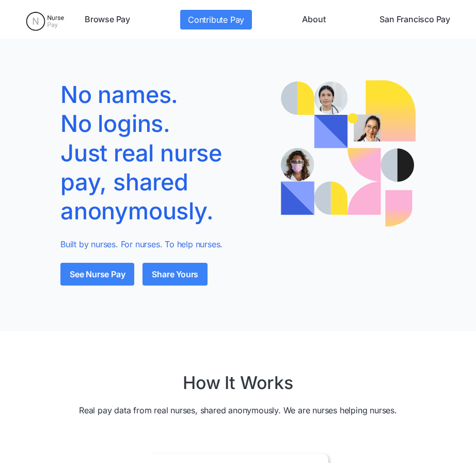 The image size is (476, 463). What do you see at coordinates (107, 20) in the screenshot?
I see `a: Browse Pay` at bounding box center [107, 20].